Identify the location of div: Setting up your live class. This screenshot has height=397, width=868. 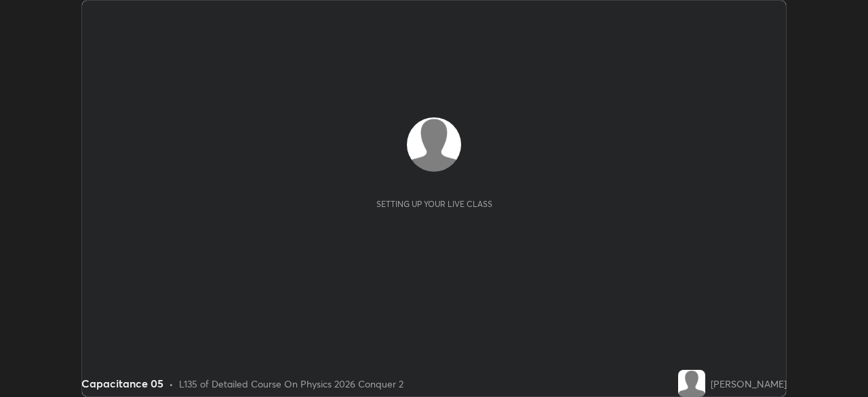
(434, 204).